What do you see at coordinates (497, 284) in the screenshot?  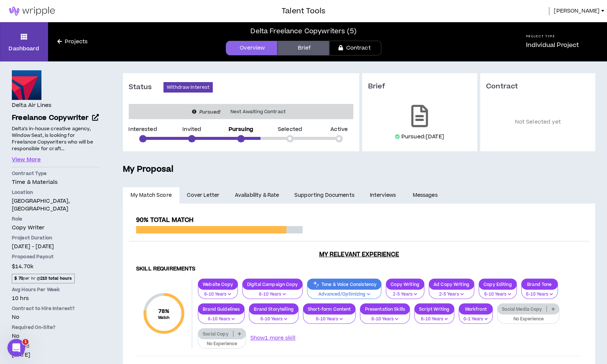 I see `p: Copy Editing` at bounding box center [497, 284].